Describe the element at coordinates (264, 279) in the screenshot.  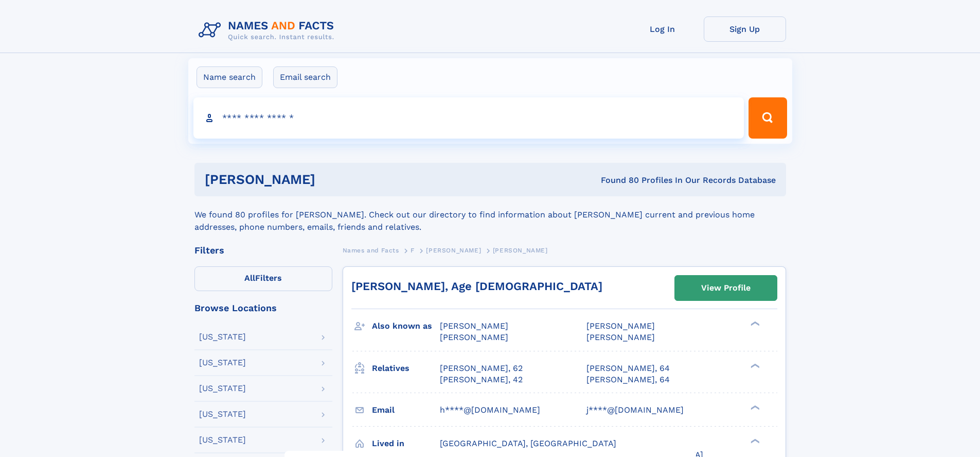
I see `label: Filters` at that location.